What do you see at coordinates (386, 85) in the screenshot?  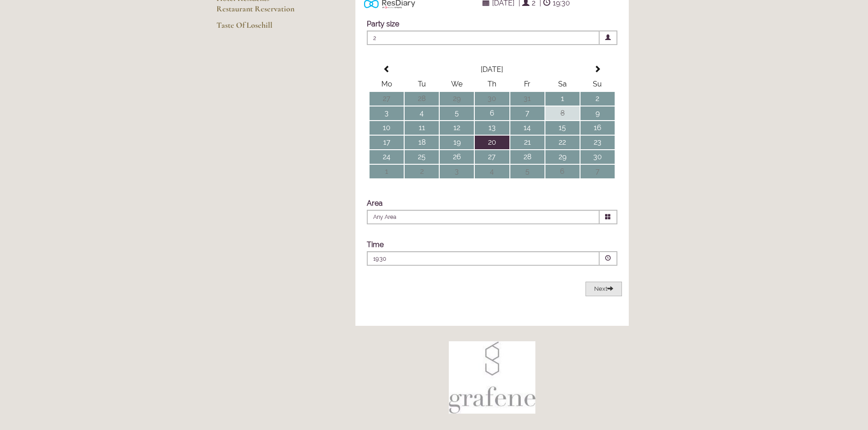 I see `th: Mo` at bounding box center [386, 85].